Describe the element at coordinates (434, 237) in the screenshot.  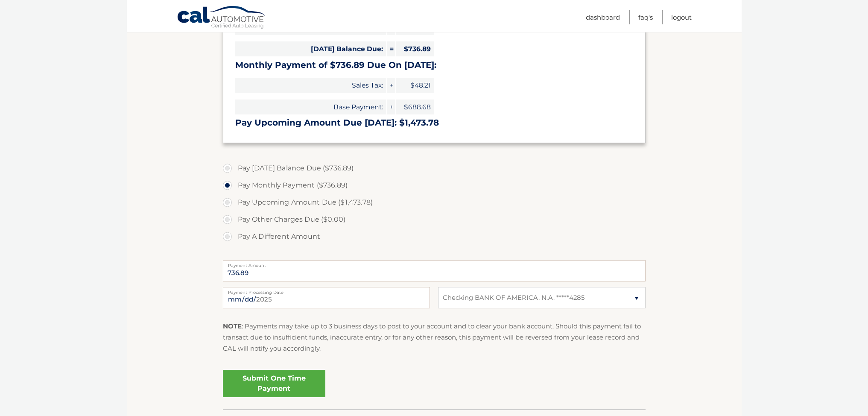
I see `label: Pay A Different Amount` at that location.